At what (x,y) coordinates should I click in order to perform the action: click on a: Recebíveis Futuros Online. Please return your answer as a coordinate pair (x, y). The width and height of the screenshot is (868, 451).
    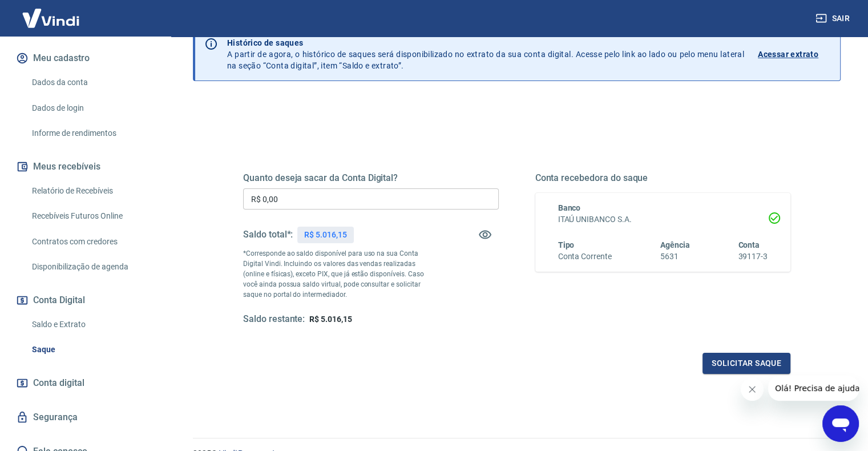
    Looking at the image, I should click on (91, 216).